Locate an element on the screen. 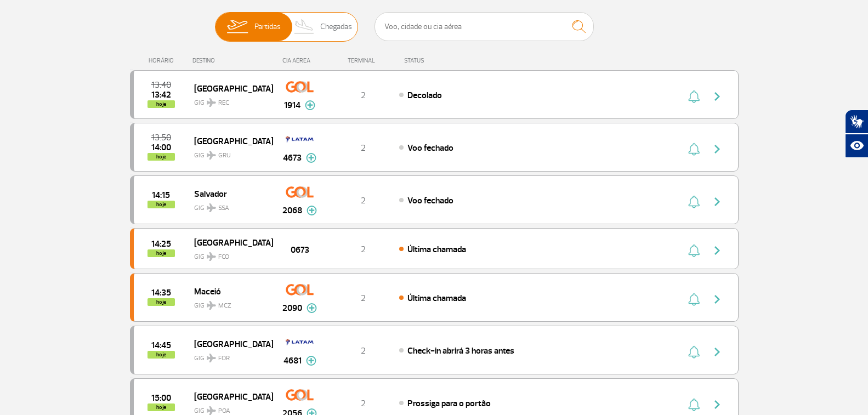 This screenshot has height=415, width=868. span: Prossiga para o portão is located at coordinates (449, 403).